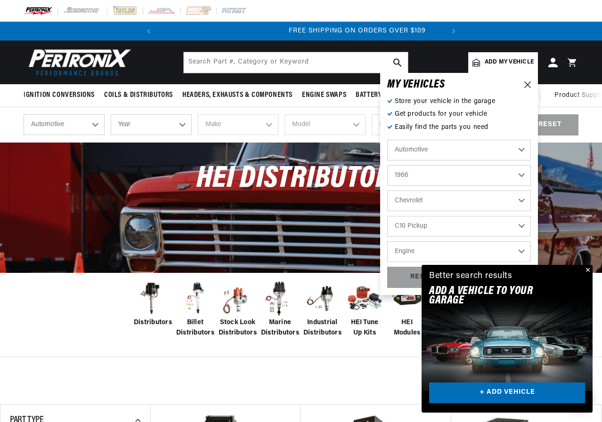 The width and height of the screenshot is (602, 422). What do you see at coordinates (364, 299) in the screenshot?
I see `img: HEI Tune Up Kits` at bounding box center [364, 299].